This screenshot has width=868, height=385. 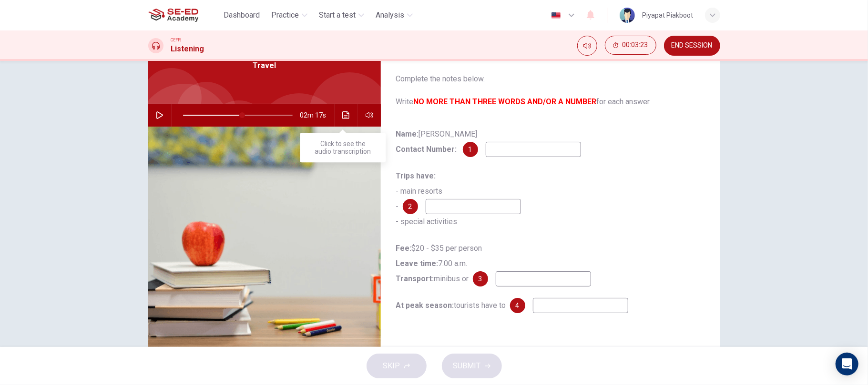 What do you see at coordinates (390, 15) in the screenshot?
I see `span: Analysis` at bounding box center [390, 15].